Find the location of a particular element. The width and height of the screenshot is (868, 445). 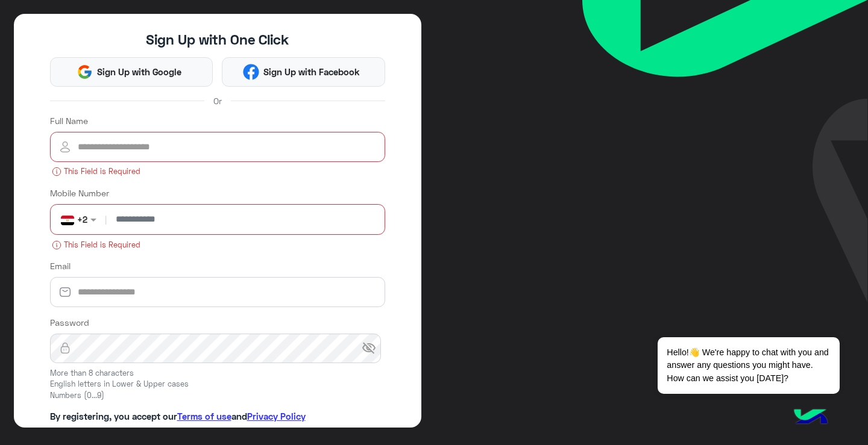

span: visibility_off is located at coordinates (369, 348).